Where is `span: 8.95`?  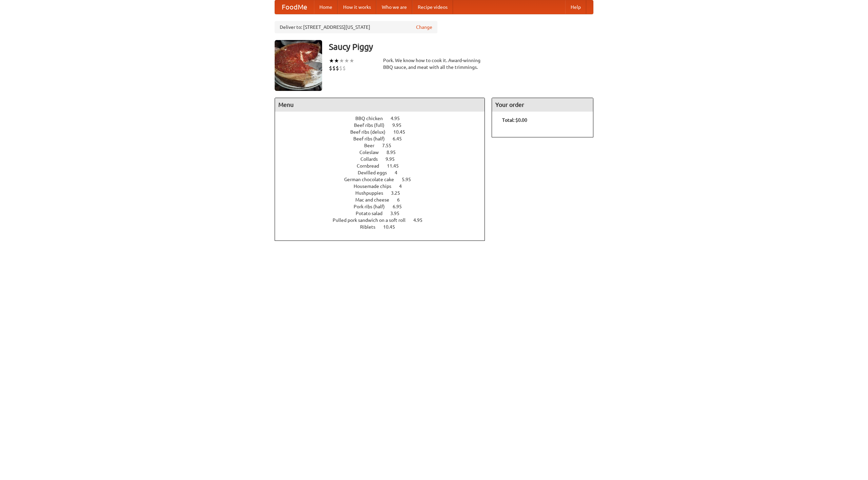 span: 8.95 is located at coordinates (394, 152).